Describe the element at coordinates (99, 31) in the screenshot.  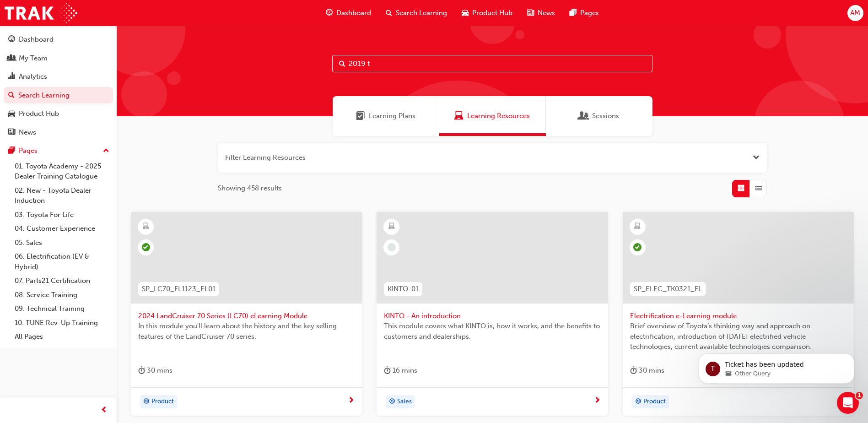
I see `p: Ticket has been updated` at that location.